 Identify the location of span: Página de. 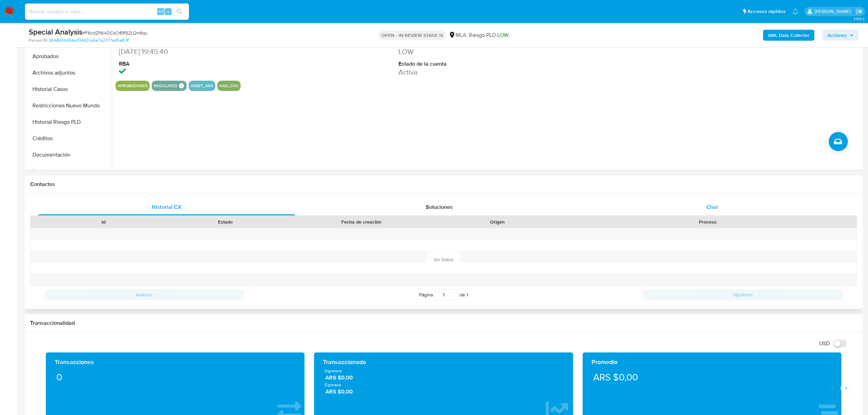
(444, 295).